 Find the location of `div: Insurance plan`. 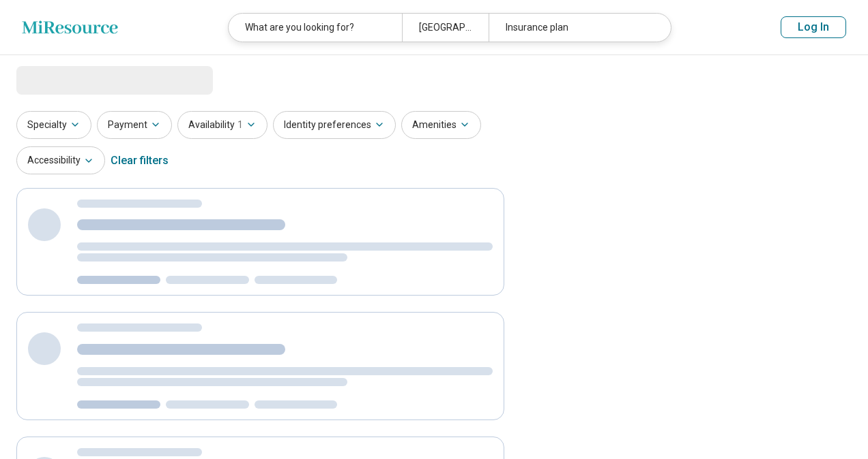

div: Insurance plan is located at coordinates (575, 28).